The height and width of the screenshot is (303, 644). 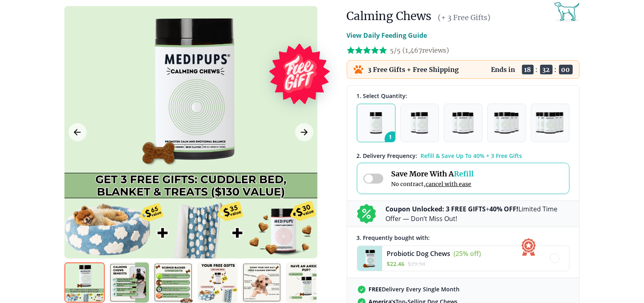 What do you see at coordinates (436, 209) in the screenshot?
I see `b: Coupon Unlocked: 3 FREE GIFTS` at bounding box center [436, 209].